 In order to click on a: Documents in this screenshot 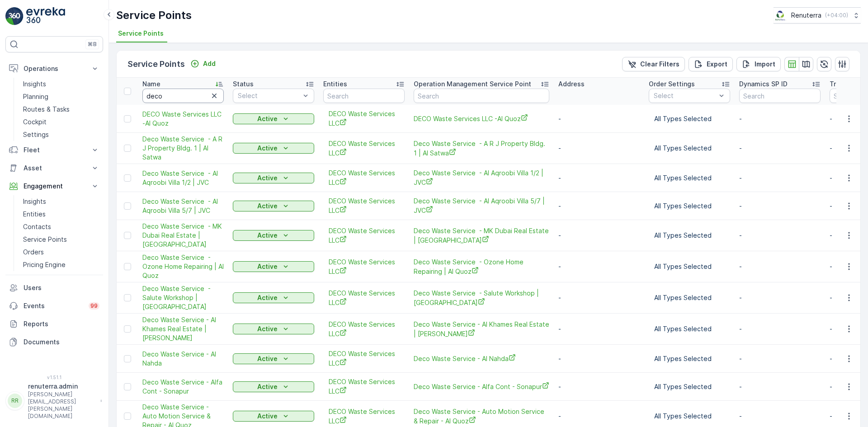, I will do `click(55, 342)`.